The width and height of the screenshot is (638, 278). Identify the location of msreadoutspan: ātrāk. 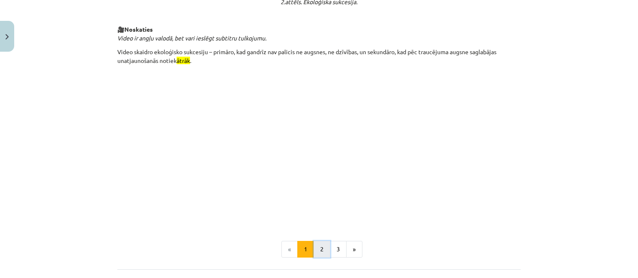
(183, 61).